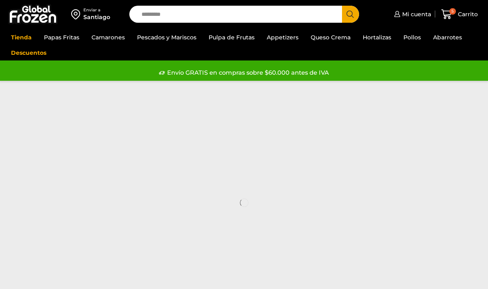  What do you see at coordinates (350, 14) in the screenshot?
I see `button: Search button` at bounding box center [350, 14].